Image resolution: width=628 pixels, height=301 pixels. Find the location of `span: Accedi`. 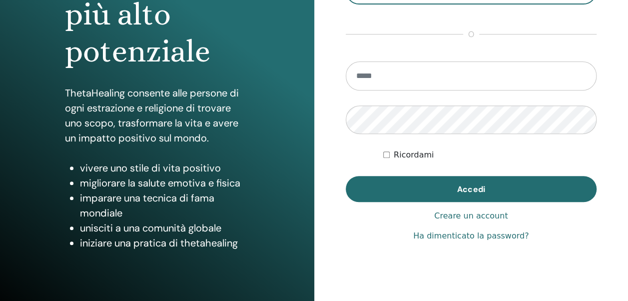

span: Accedi is located at coordinates (470, 189).